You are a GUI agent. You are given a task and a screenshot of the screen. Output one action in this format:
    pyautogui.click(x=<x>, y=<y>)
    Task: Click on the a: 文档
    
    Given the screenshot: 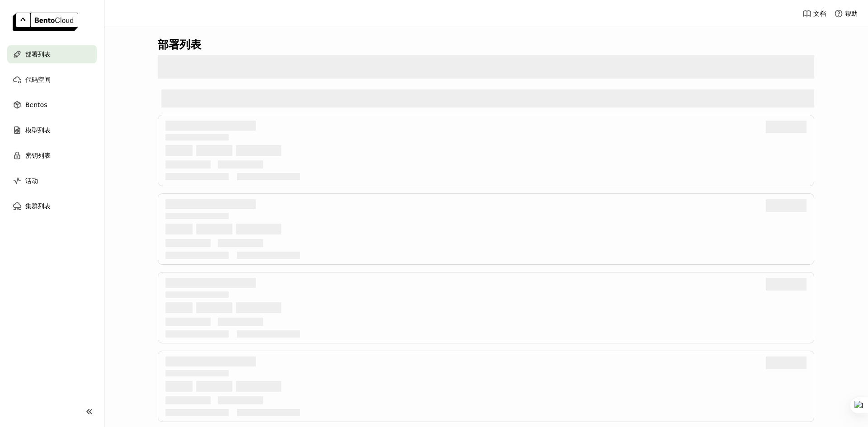 What is the action you would take?
    pyautogui.click(x=815, y=14)
    